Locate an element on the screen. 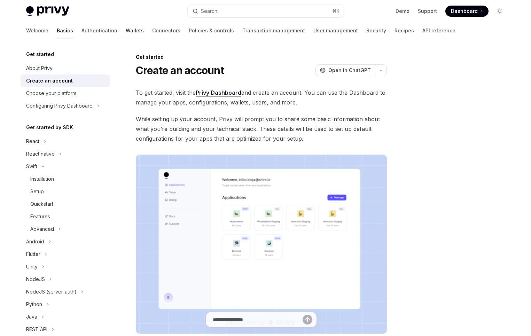 The image size is (531, 336). div: Create an account is located at coordinates (49, 81).